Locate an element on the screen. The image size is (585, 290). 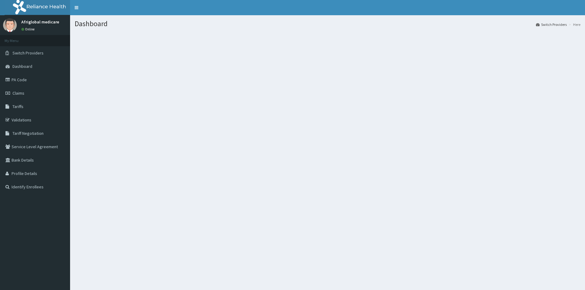
h1: Dashboard is located at coordinates (328, 24).